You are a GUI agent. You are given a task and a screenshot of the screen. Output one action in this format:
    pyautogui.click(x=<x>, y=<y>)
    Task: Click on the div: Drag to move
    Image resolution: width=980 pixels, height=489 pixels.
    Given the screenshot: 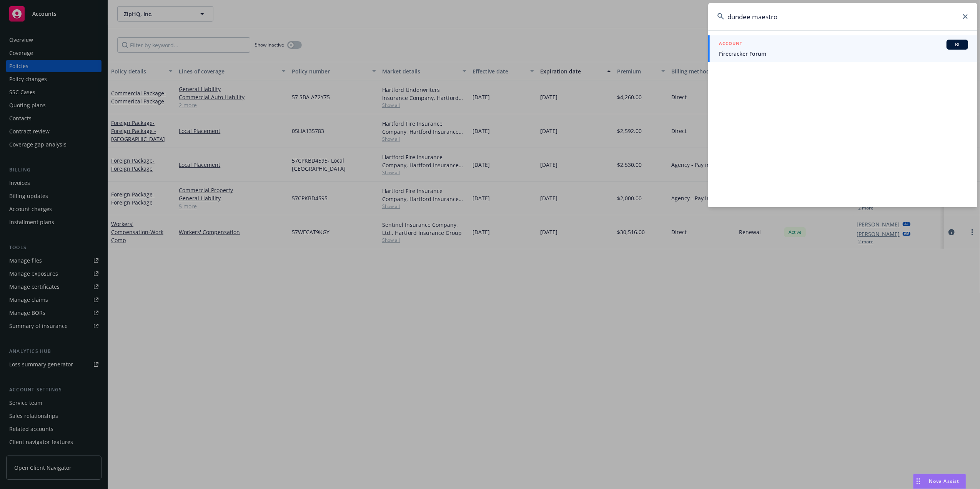 What is the action you would take?
    pyautogui.click(x=918, y=481)
    